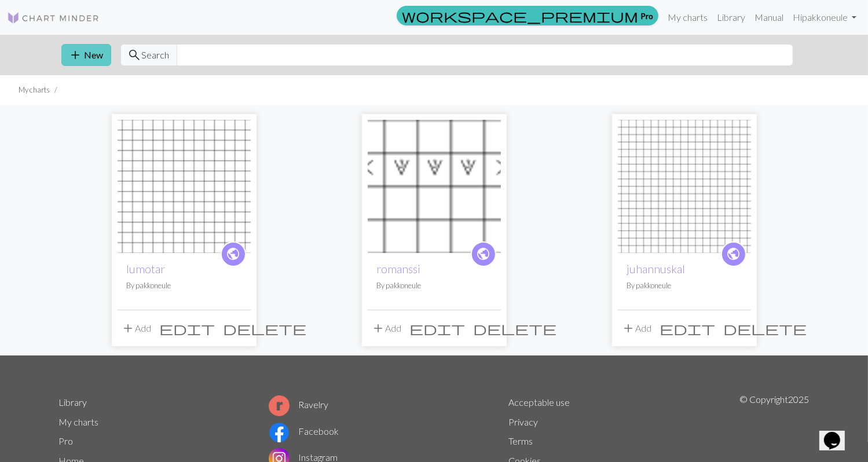 This screenshot has height=462, width=868. What do you see at coordinates (54, 18) in the screenshot?
I see `img: Logo` at bounding box center [54, 18].